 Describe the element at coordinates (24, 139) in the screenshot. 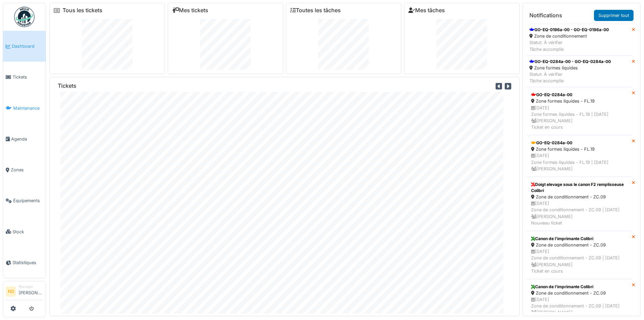

I see `a: Agenda` at that location.